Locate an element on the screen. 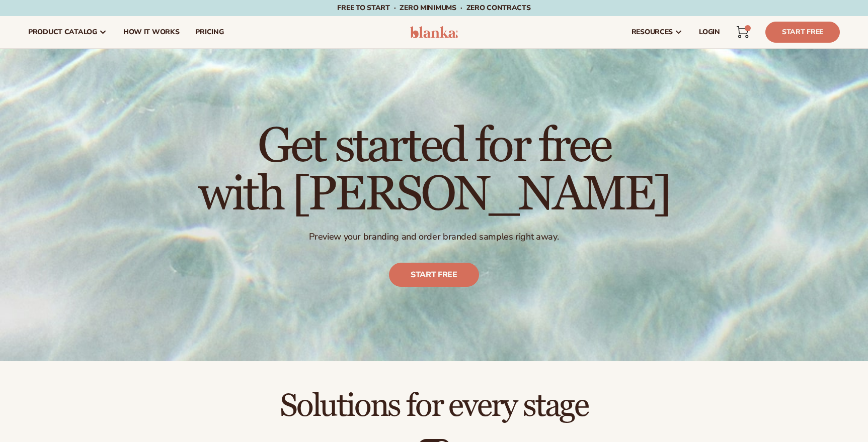 This screenshot has width=868, height=442. a: pricing is located at coordinates (210, 32).